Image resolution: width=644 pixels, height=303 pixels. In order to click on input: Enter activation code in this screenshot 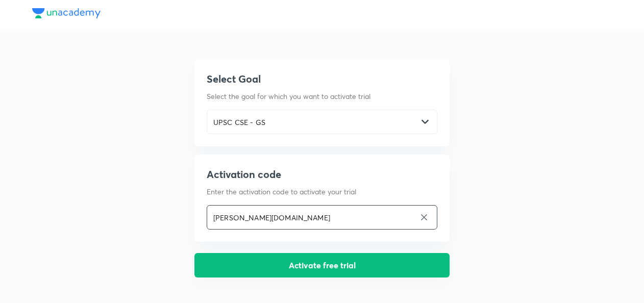, I will do `click(311, 217)`.